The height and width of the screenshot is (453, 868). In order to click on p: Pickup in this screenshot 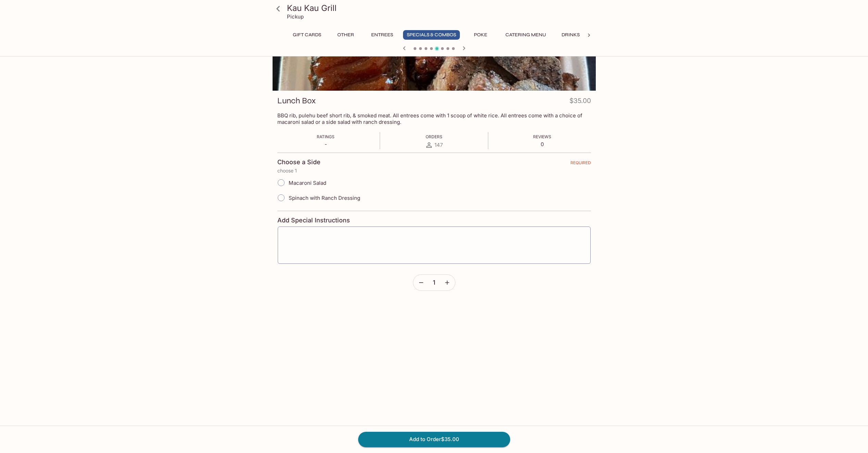, I will do `click(295, 17)`.